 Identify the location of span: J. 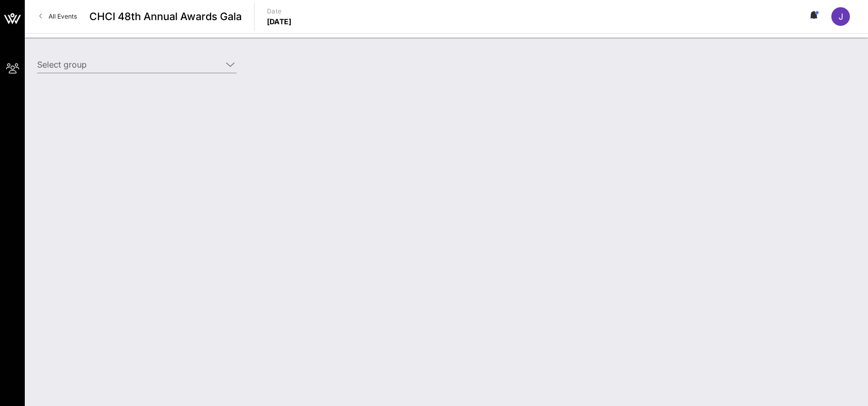
(841, 16).